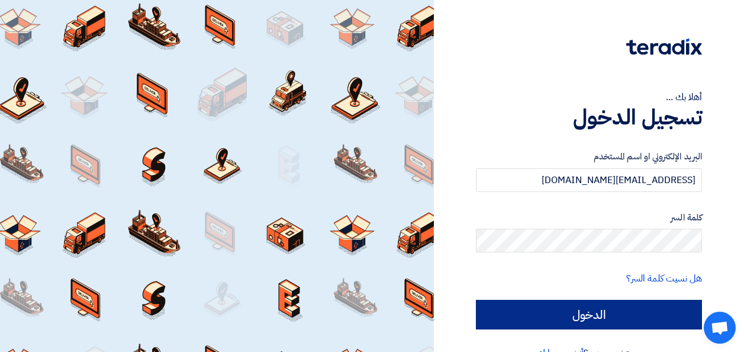 The image size is (744, 352). Describe the element at coordinates (589, 217) in the screenshot. I see `label: كلمة السر` at that location.